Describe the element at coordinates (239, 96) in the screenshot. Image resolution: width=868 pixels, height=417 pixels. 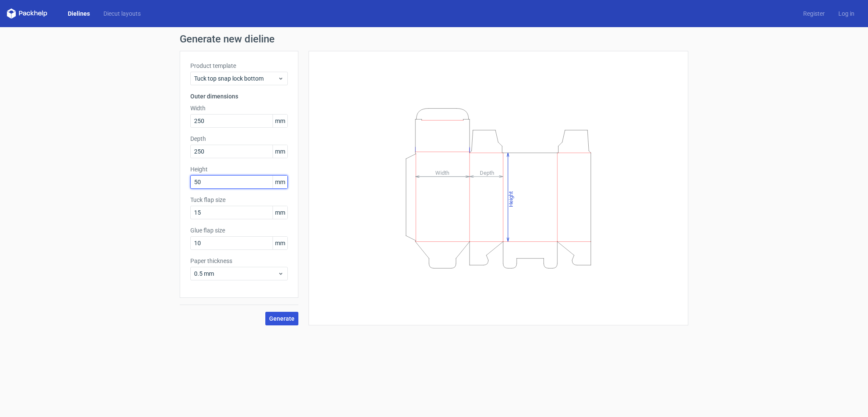
I see `h3: Outer dimensions` at that location.